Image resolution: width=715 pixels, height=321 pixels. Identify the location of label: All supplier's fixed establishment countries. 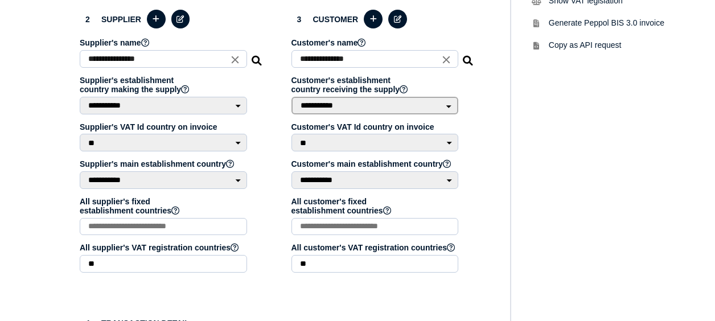
(164, 206).